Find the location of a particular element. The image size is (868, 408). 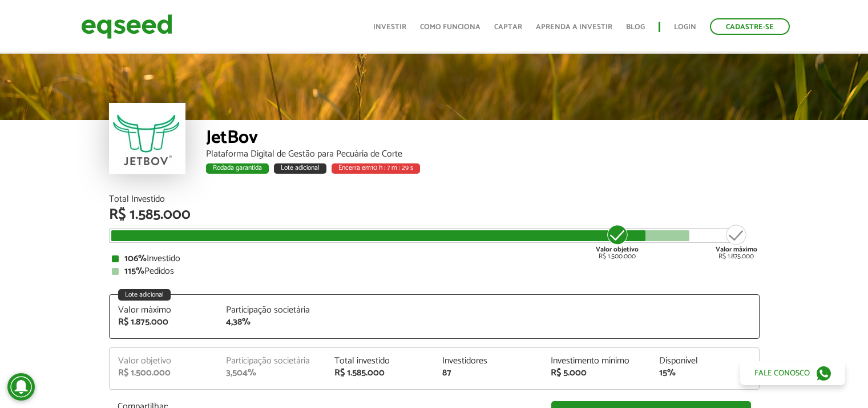

strong: 115% is located at coordinates (134, 271).